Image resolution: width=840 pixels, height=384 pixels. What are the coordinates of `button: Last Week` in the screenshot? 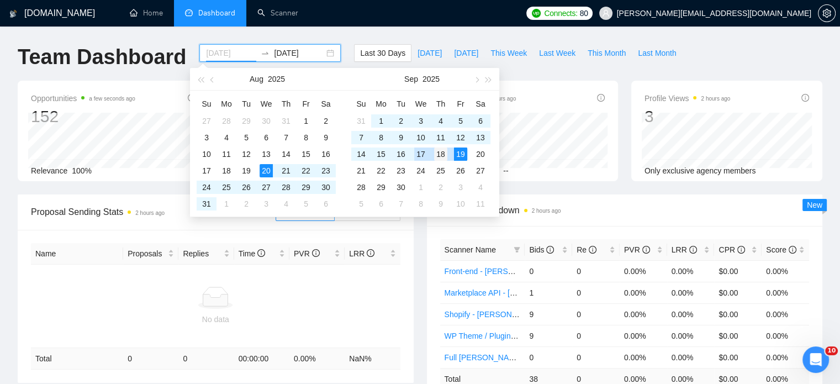 It's located at (557, 53).